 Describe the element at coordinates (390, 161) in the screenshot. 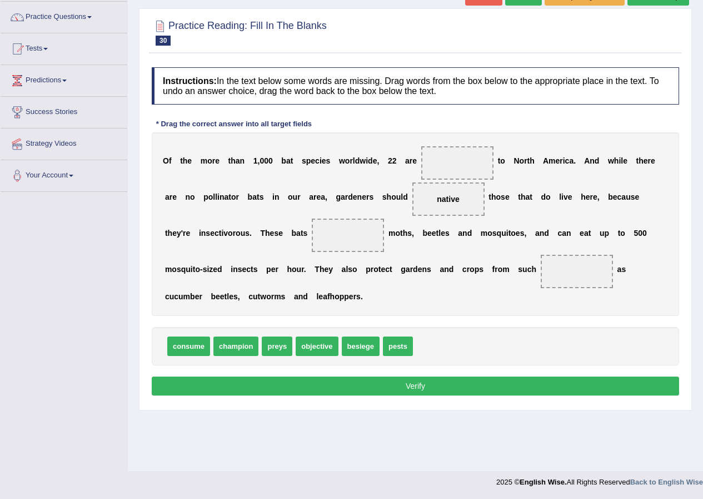

I see `b: 2` at that location.